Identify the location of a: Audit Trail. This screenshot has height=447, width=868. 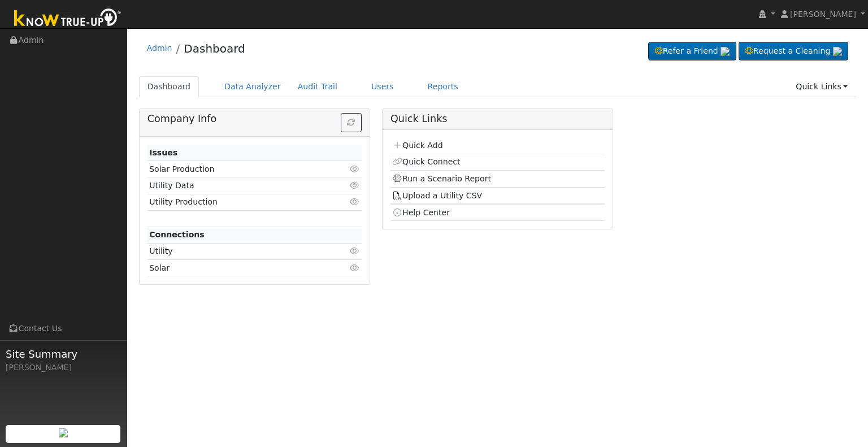
(318, 86).